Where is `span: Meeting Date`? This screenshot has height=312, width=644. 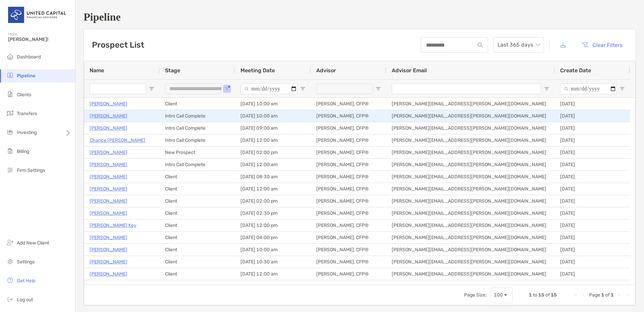 span: Meeting Date is located at coordinates (258, 70).